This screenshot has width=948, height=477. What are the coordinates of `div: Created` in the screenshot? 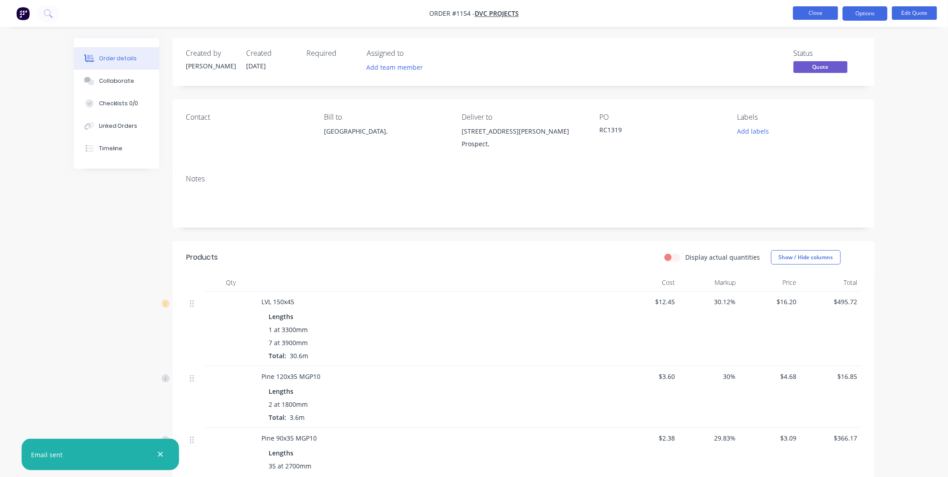 It's located at (271, 53).